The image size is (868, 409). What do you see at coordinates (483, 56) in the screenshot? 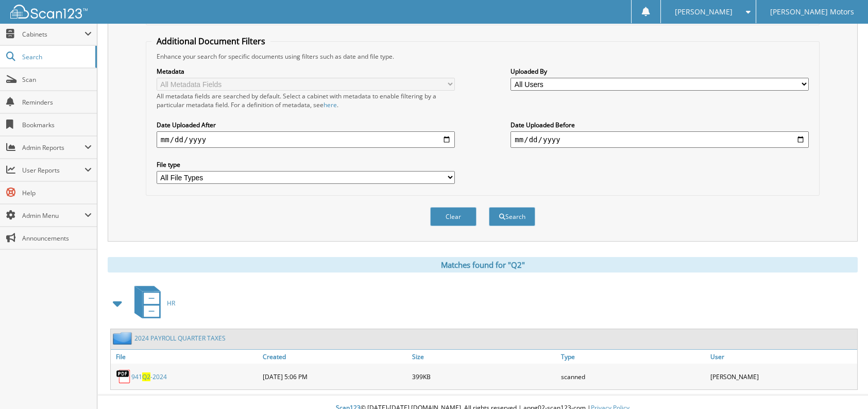
I see `div: Enhance your search for specific documents using filters such as date and file type.` at bounding box center [483, 56].